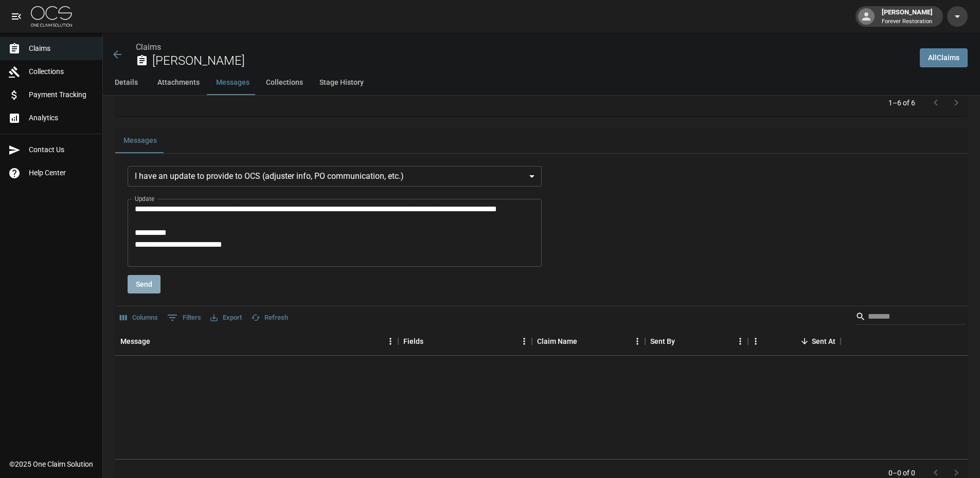 This screenshot has height=478, width=980. What do you see at coordinates (541, 141) in the screenshot?
I see `div: related-list tabs` at bounding box center [541, 141].